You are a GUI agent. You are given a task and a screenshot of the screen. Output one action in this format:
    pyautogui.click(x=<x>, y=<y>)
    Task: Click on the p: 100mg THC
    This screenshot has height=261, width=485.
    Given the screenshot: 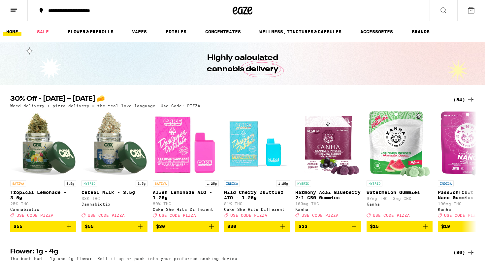 What is the action you would take?
    pyautogui.click(x=328, y=203)
    